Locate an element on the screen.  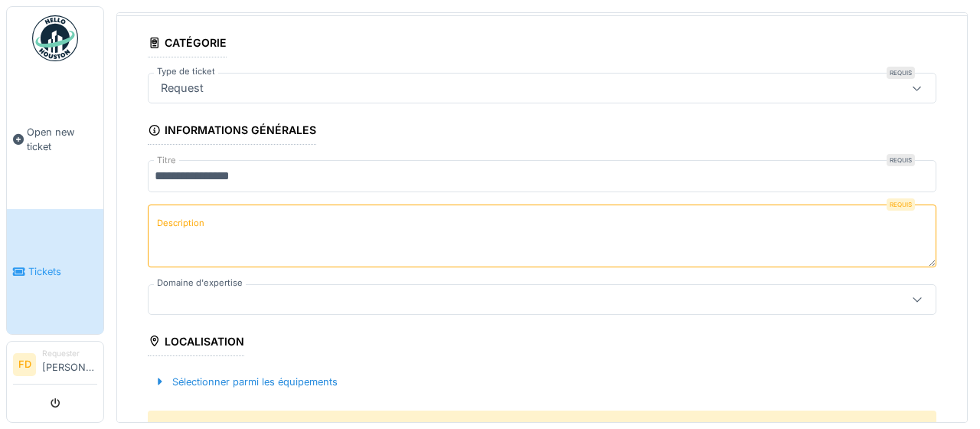
div: Requester is located at coordinates (70, 353).